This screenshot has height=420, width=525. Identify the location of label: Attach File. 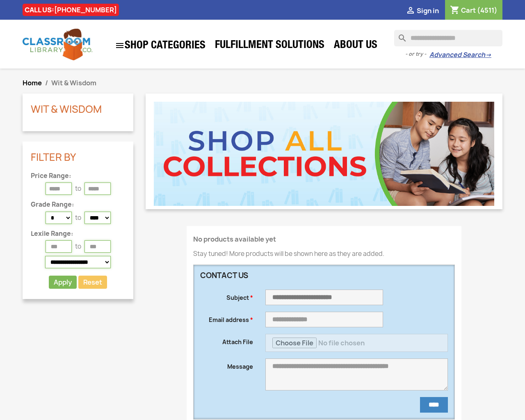
(227, 340).